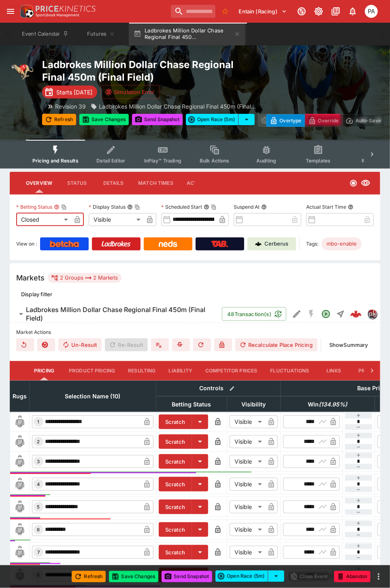 This screenshot has height=588, width=390. What do you see at coordinates (187, 577) in the screenshot?
I see `button: Send Snapshot` at bounding box center [187, 577].